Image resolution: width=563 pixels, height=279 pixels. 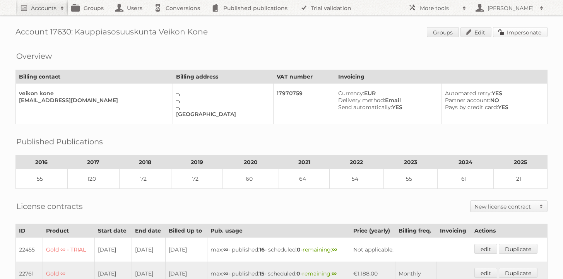 I want to click on th: 2023, so click(x=410, y=162).